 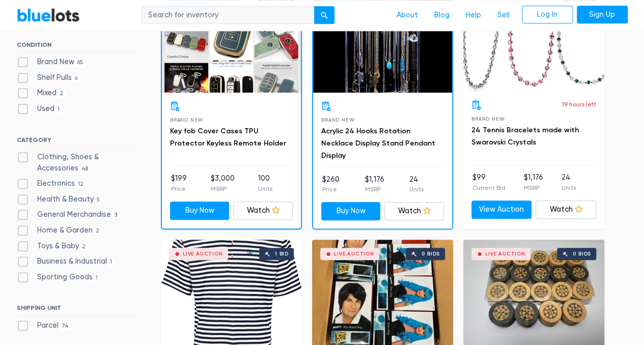 What do you see at coordinates (407, 15) in the screenshot?
I see `a: About` at bounding box center [407, 15].